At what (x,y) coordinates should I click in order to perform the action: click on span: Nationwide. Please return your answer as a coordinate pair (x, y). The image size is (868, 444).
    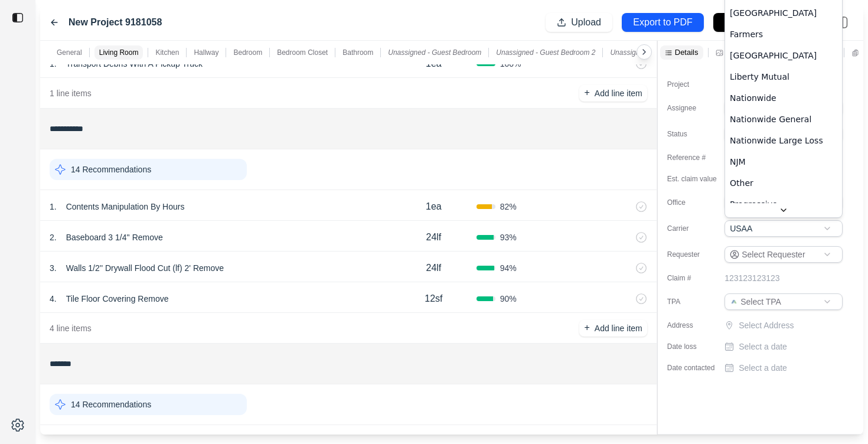
    Looking at the image, I should click on (753, 98).